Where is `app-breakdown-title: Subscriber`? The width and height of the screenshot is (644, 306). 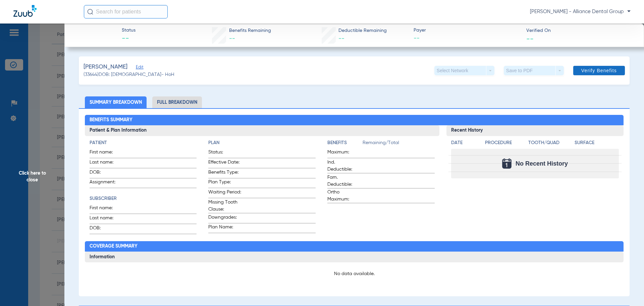 app-breakdown-title: Subscriber is located at coordinates (143, 199).